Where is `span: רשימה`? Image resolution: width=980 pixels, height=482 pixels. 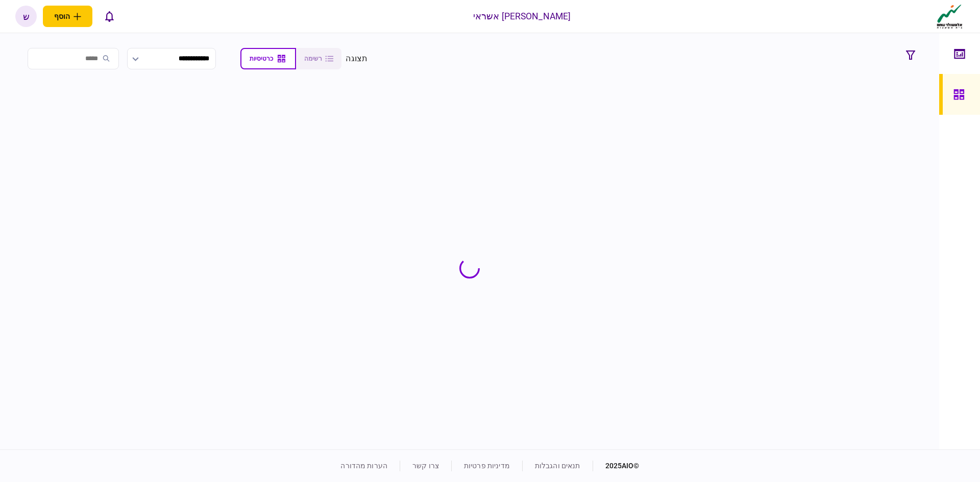 span: רשימה is located at coordinates (313, 58).